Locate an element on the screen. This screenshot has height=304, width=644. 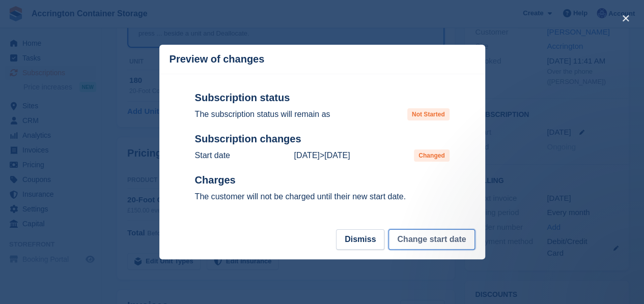
time: 2025-10-05 23:00:00 UTC is located at coordinates (337, 155).